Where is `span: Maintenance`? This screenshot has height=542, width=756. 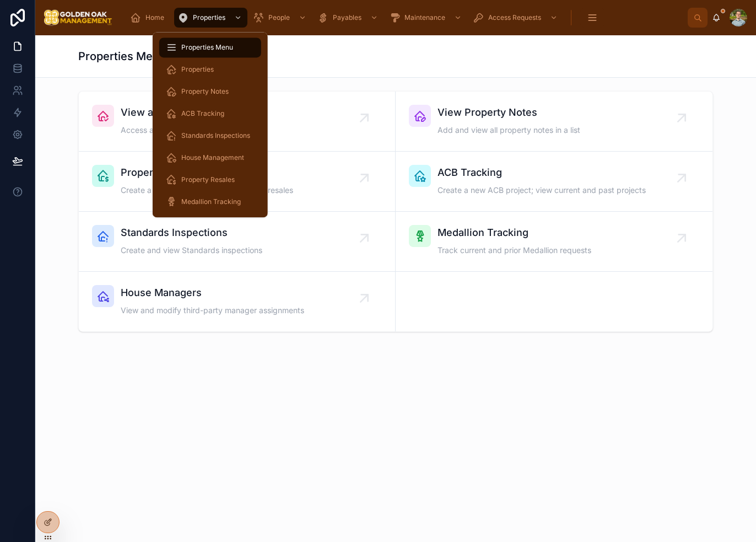 span: Maintenance is located at coordinates (425, 18).